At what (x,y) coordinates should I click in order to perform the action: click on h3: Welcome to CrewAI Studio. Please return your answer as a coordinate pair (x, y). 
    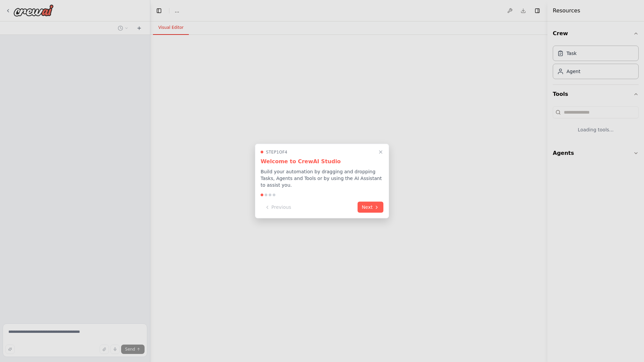
    Looking at the image, I should click on (322, 162).